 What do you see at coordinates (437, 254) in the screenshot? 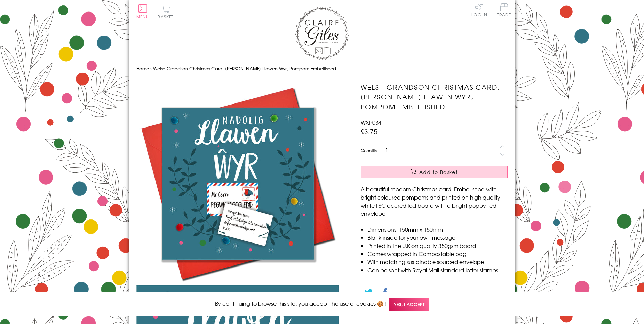
I see `li: Comes wrapped in Compostable bag` at bounding box center [437, 254].